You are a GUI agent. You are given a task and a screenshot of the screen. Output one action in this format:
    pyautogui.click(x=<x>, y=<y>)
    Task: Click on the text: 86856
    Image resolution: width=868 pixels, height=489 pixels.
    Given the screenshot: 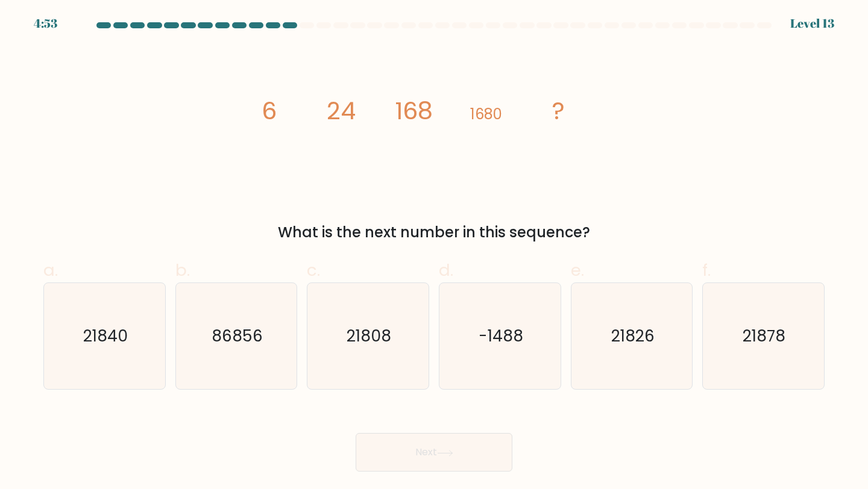 What is the action you would take?
    pyautogui.click(x=237, y=335)
    